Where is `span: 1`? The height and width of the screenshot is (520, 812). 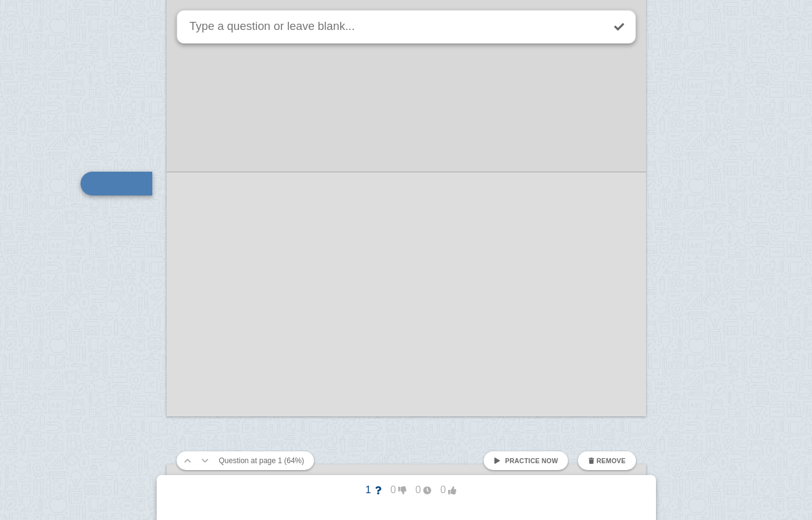
span: 1 is located at coordinates (369, 490).